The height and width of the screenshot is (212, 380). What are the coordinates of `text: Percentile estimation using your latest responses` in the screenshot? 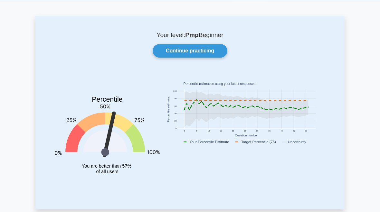 It's located at (219, 84).